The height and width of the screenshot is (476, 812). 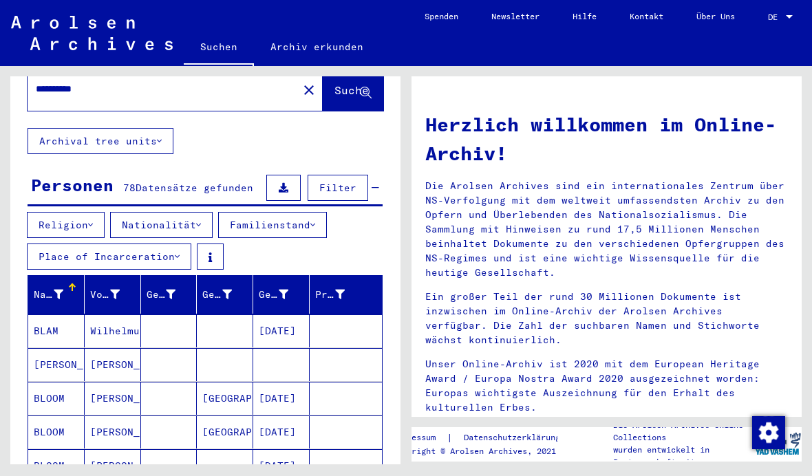 What do you see at coordinates (606, 139) in the screenshot?
I see `h1: Herzlich willkommen im Online-Archiv!` at bounding box center [606, 139].